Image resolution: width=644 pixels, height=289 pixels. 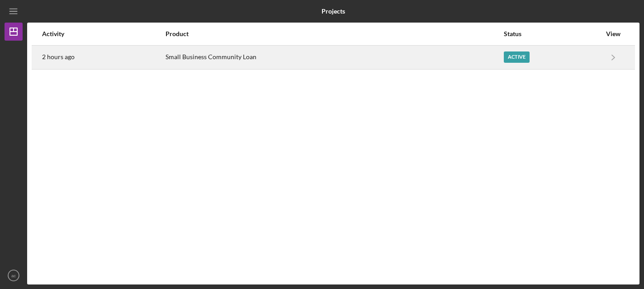 What do you see at coordinates (14, 276) in the screenshot?
I see `text: ac` at bounding box center [14, 276].